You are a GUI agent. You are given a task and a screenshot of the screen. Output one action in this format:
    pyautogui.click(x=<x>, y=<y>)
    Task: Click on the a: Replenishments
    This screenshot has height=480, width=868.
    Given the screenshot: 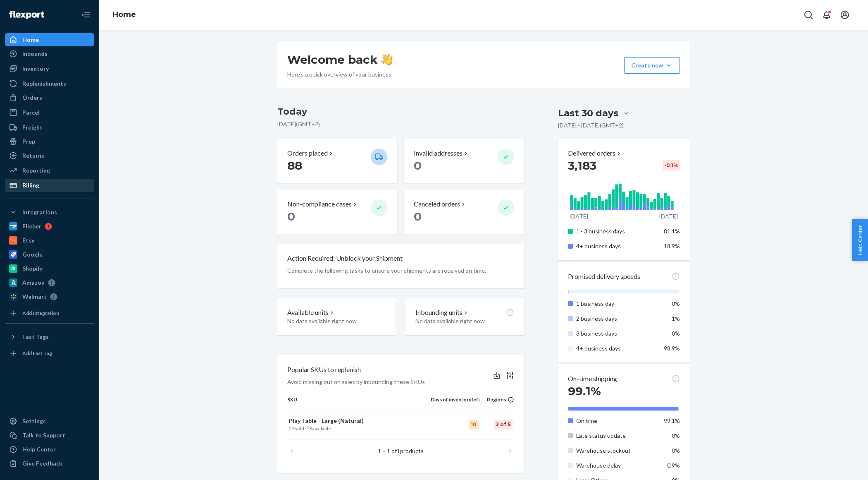 What is the action you would take?
    pyautogui.click(x=50, y=84)
    